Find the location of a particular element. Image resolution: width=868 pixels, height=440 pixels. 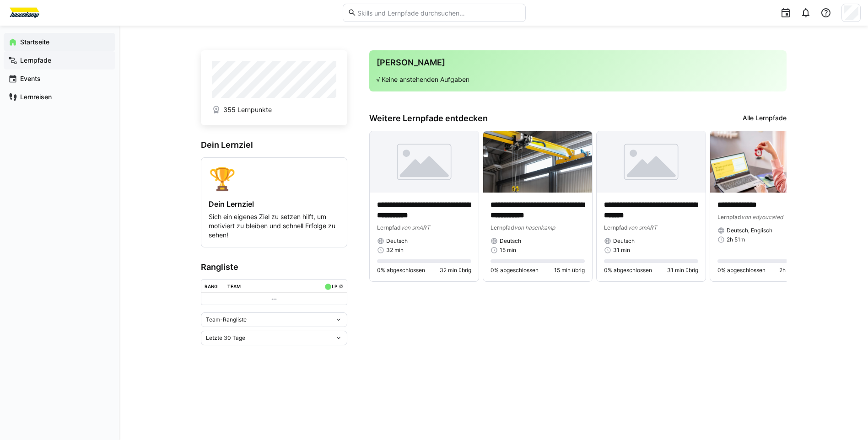

span: von hasenkamp is located at coordinates (535, 227).